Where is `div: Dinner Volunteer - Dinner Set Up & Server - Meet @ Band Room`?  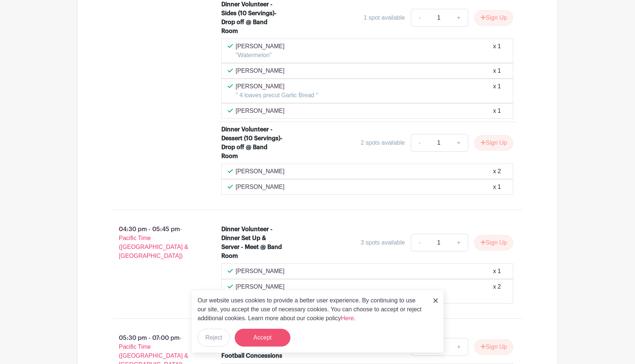 div: Dinner Volunteer - Dinner Set Up & Server - Meet @ Band Room is located at coordinates (253, 242).